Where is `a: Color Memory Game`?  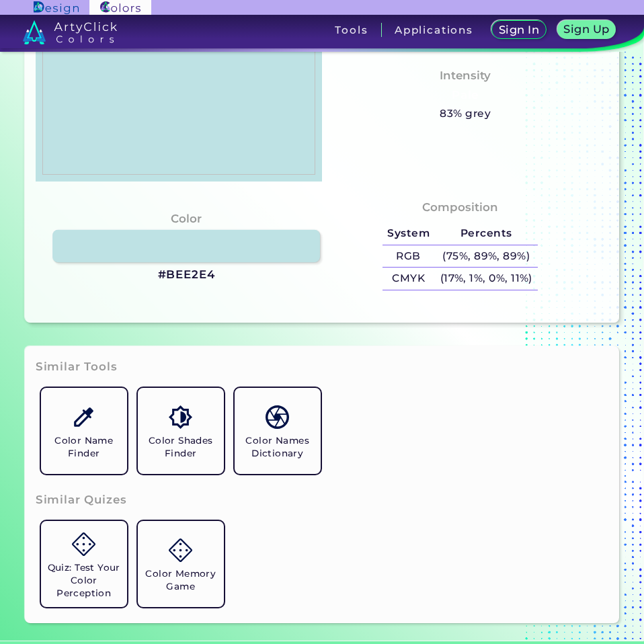
a: Color Memory Game is located at coordinates (181, 563).